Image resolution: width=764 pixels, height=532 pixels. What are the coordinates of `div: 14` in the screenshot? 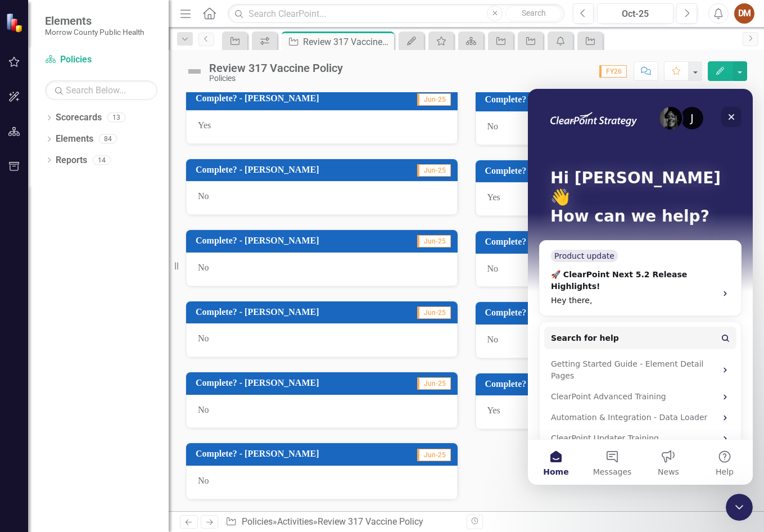 It's located at (102, 160).